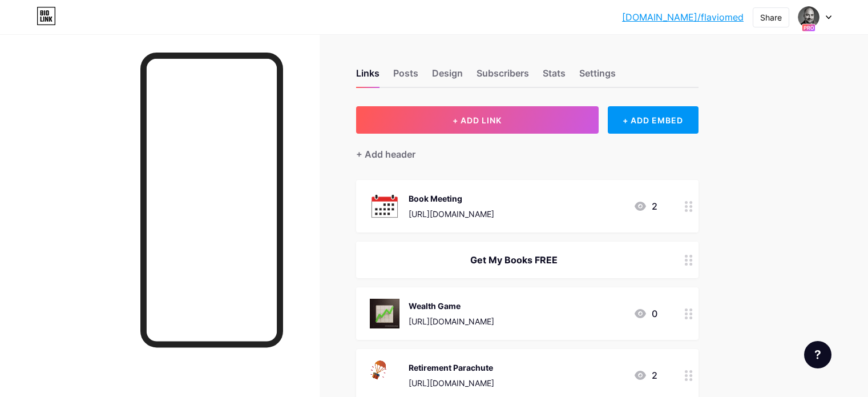 Image resolution: width=868 pixels, height=397 pixels. I want to click on img: Retirement Parachute, so click(385, 375).